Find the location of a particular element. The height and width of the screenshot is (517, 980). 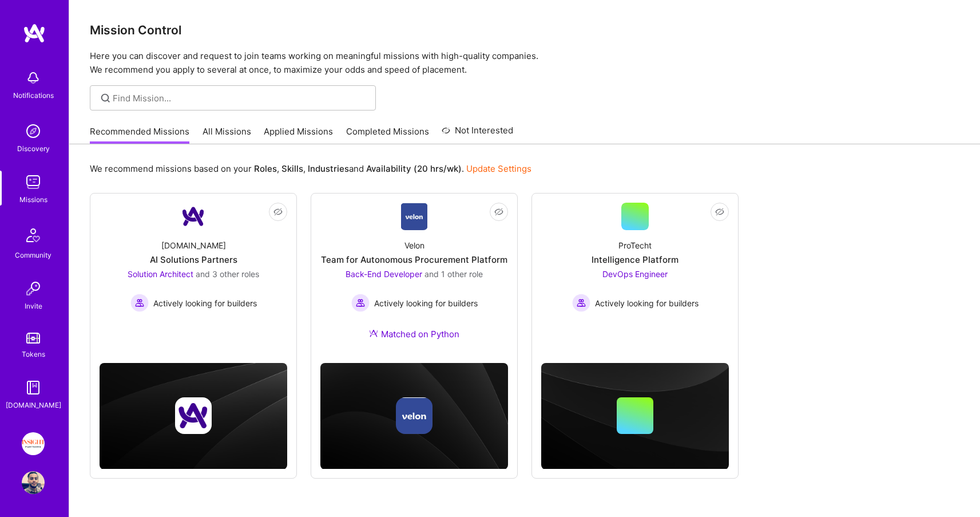

a: User Avatar is located at coordinates (33, 482).